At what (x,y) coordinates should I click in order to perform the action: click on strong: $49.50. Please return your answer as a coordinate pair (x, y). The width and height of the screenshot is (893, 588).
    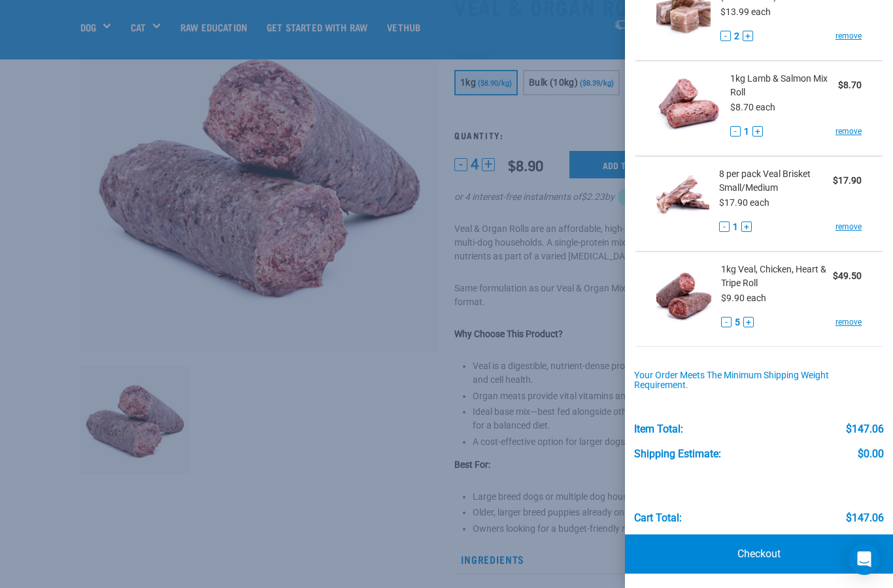
    Looking at the image, I should click on (848, 276).